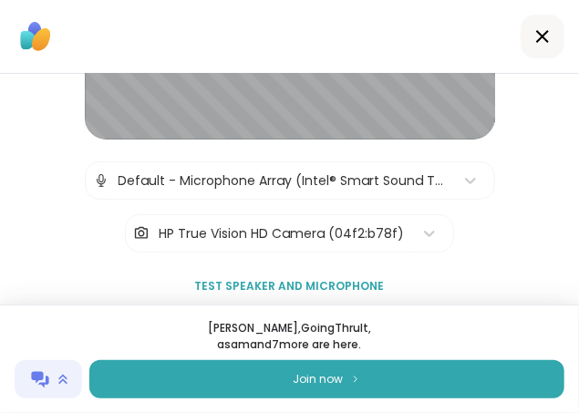 Image resolution: width=579 pixels, height=413 pixels. Describe the element at coordinates (281, 233) in the screenshot. I see `div: HP True Vision HD Camera (04f2:b78f)` at that location.